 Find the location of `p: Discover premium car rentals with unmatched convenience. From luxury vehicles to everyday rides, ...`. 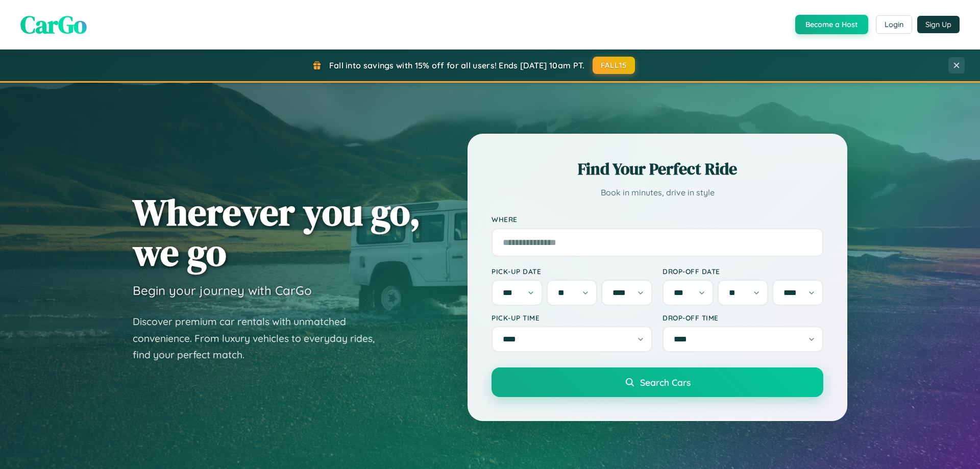

p: Discover premium car rentals with unmatched convenience. From luxury vehicles to everyday rides, ... is located at coordinates (260, 338).